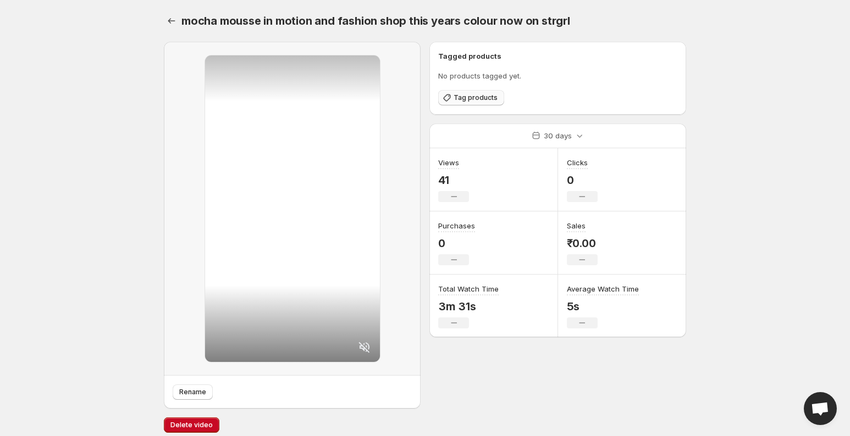 The width and height of the screenshot is (850, 436). I want to click on button: Settings, so click(171, 21).